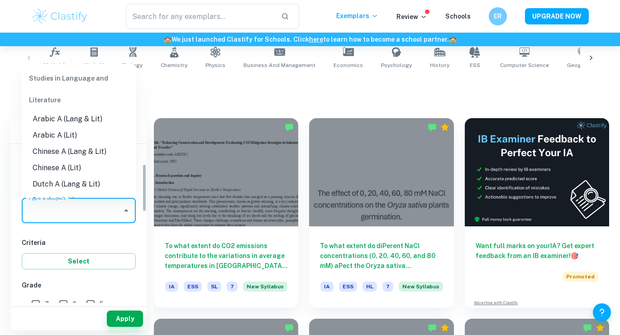 The image size is (620, 335). What do you see at coordinates (496, 303) in the screenshot?
I see `a: Advertise with Clastify` at bounding box center [496, 303].